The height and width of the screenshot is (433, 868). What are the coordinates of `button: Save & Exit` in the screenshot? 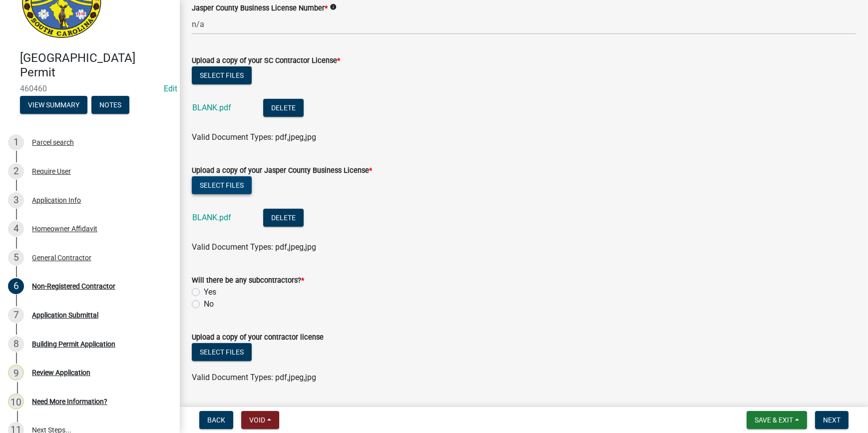 It's located at (777, 420).